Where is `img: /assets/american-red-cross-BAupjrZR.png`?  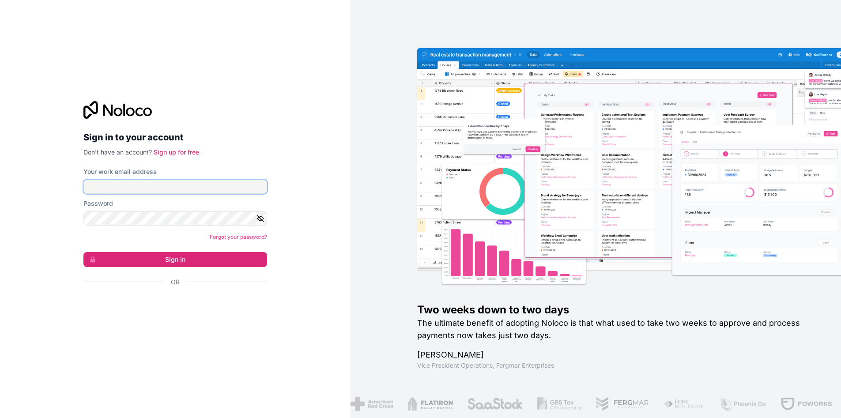 img: /assets/american-red-cross-BAupjrZR.png is located at coordinates (371, 404).